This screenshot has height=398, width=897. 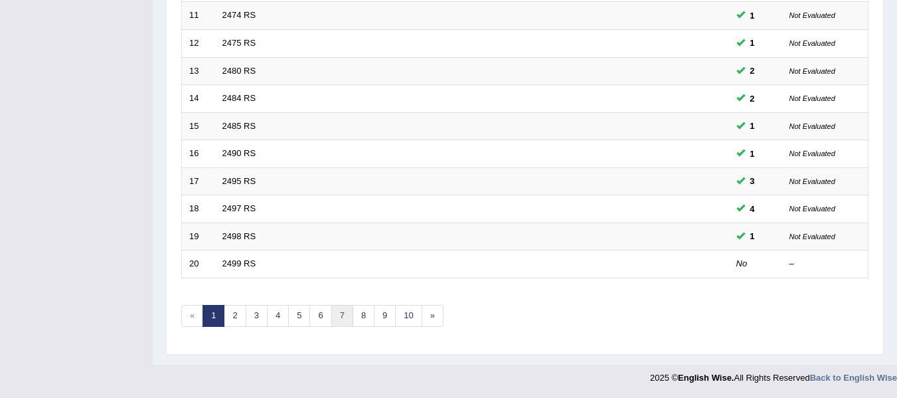 I want to click on a: 2495 RS, so click(x=239, y=181).